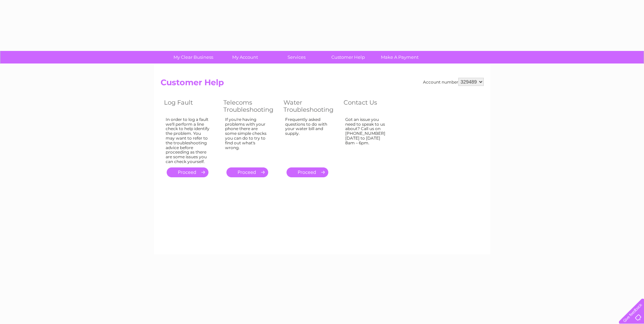  What do you see at coordinates (454, 82) in the screenshot?
I see `div: Account number` at bounding box center [454, 82].